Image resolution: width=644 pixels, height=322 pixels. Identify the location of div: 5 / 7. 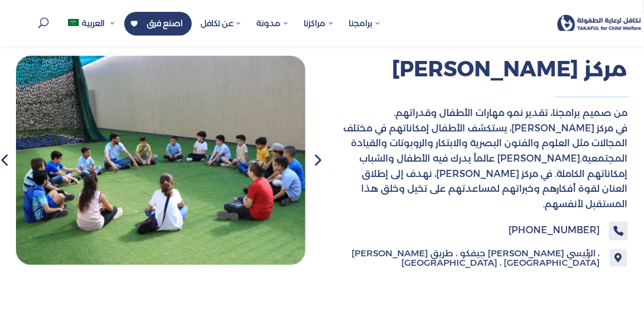
(161, 160).